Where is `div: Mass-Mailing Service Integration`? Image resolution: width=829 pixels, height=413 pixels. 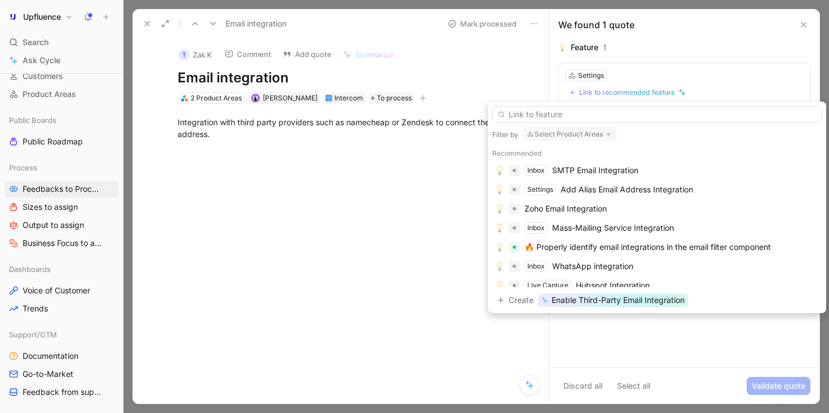
div: Mass-Mailing Service Integration is located at coordinates (613, 228).